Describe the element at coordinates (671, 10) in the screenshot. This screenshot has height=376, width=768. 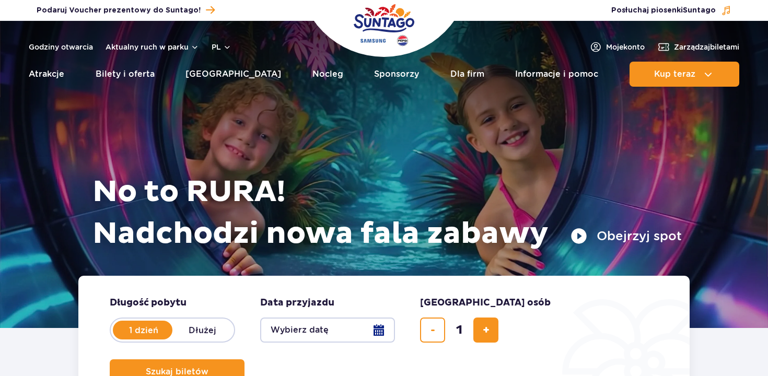
I see `button: Posłuchaj piosenkiSuntago` at that location.